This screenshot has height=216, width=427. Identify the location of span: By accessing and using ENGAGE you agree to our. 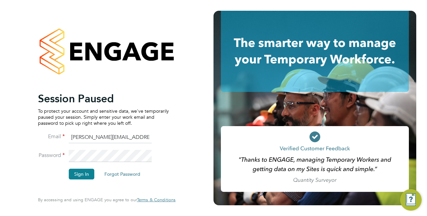
(107, 200).